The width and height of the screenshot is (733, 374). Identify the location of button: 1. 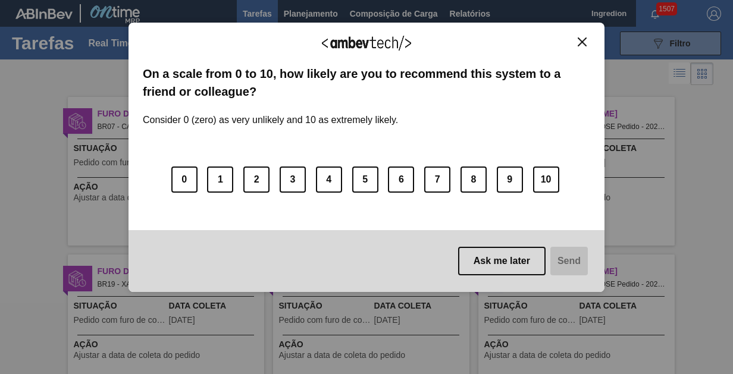
(220, 180).